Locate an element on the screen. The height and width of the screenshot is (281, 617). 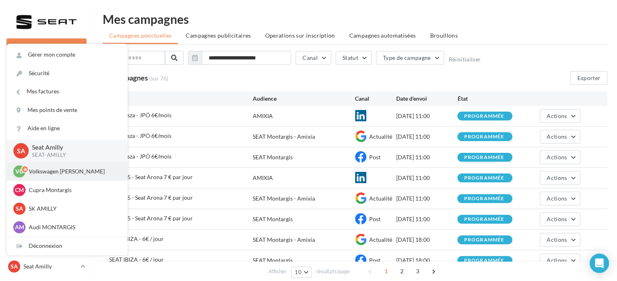
span: VD is located at coordinates (19, 172).